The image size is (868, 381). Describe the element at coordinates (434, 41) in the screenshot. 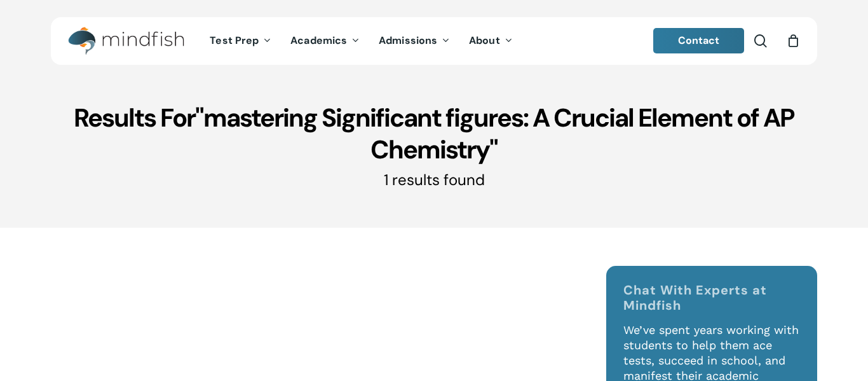

I see `header: Main Menu` at that location.